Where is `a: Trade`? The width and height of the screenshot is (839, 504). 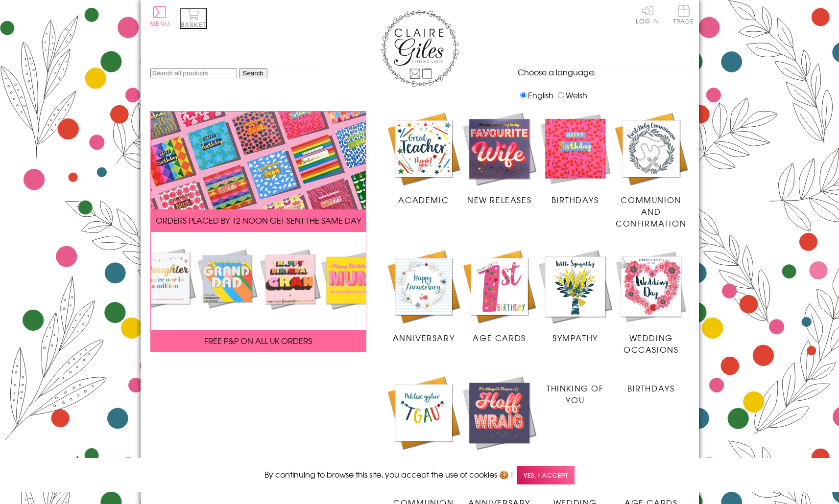 a: Trade is located at coordinates (684, 15).